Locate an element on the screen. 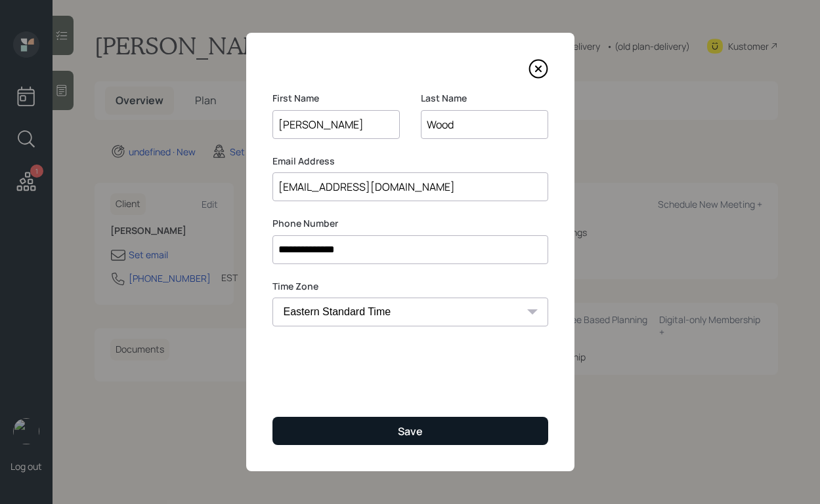 The image size is (820, 504). label: Last Name is located at coordinates (484, 98).